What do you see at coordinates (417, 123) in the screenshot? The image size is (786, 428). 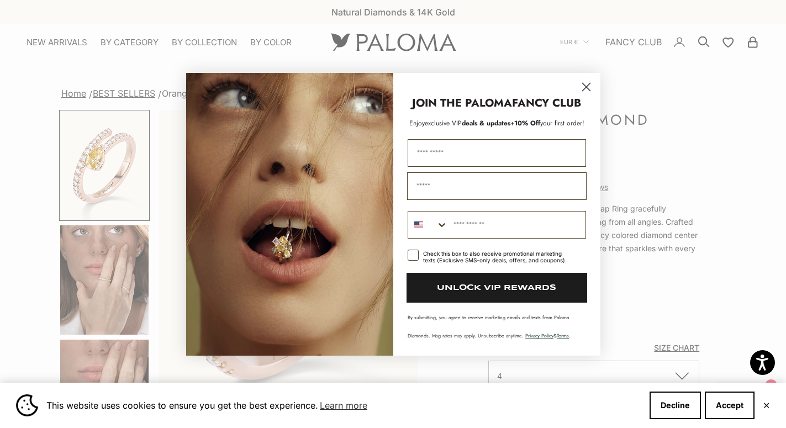 I see `span: Enjoy` at bounding box center [417, 123].